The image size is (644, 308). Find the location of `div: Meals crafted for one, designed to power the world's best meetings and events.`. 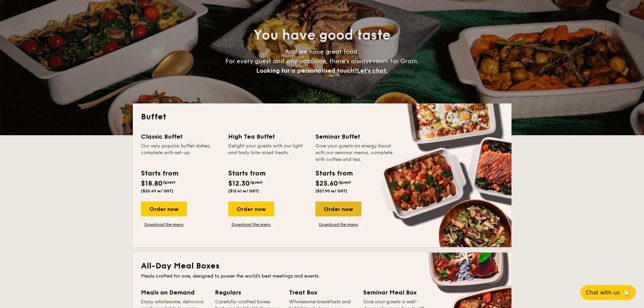

div: Meals crafted for one, designed to power the world's best meetings and events. is located at coordinates (322, 277).